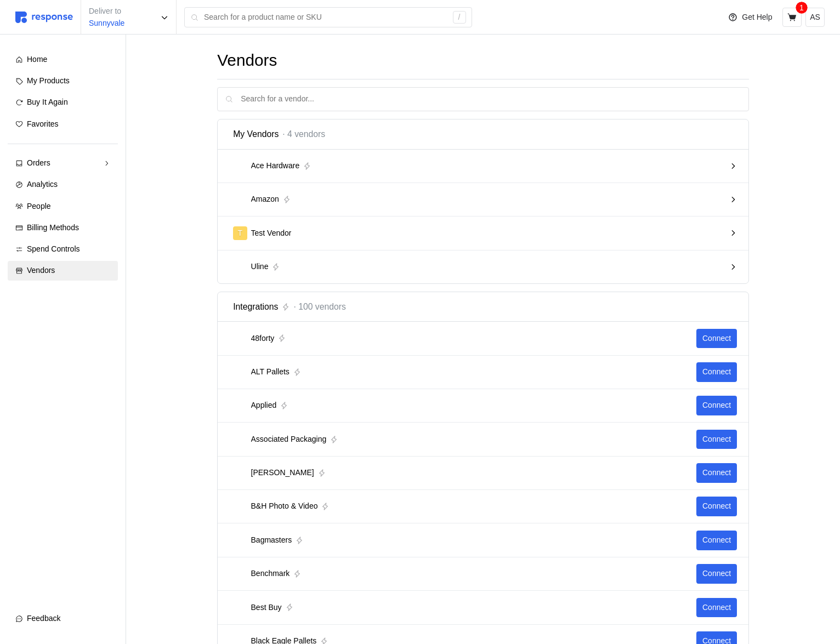 Image resolution: width=840 pixels, height=644 pixels. I want to click on p: T, so click(240, 233).